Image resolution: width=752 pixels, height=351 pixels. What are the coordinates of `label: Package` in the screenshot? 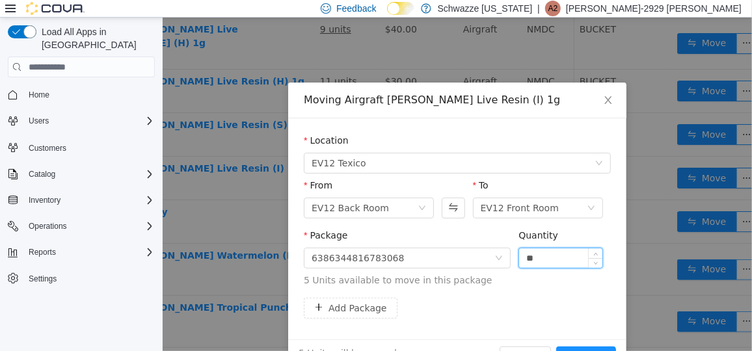 It's located at (163, 218).